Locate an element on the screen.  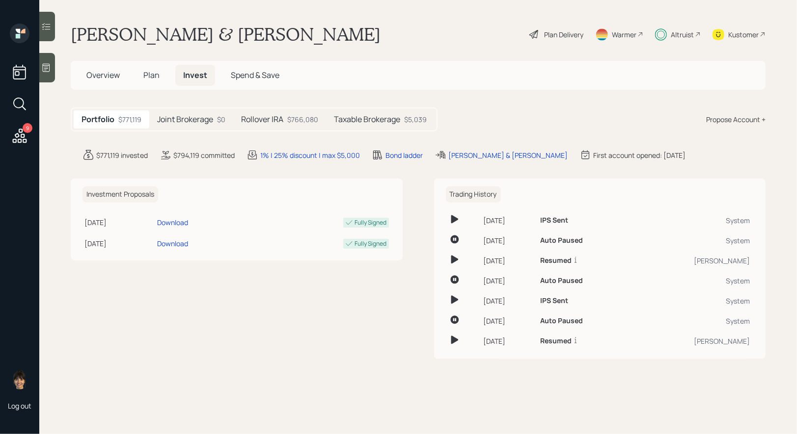
div: 1% | 25% discount | max $5,000 is located at coordinates (310, 155).